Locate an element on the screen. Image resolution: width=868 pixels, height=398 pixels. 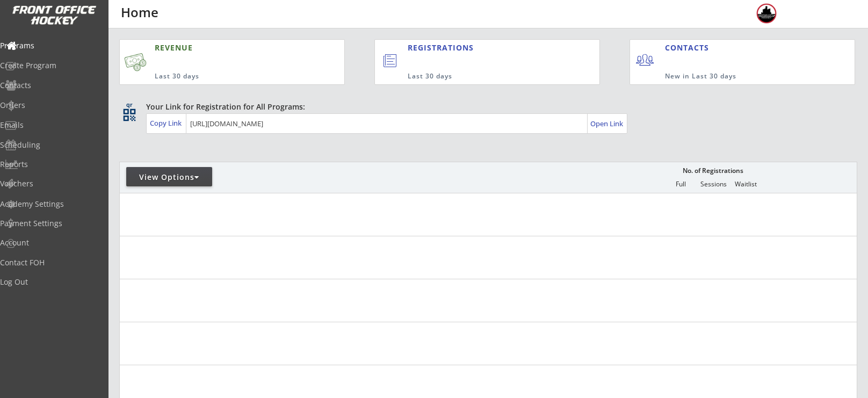
button: qr_code is located at coordinates (130, 115).